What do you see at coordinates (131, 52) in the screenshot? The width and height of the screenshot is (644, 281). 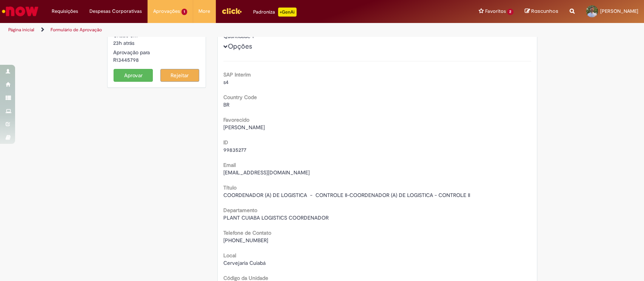 I see `label: Aprovação para` at bounding box center [131, 52].